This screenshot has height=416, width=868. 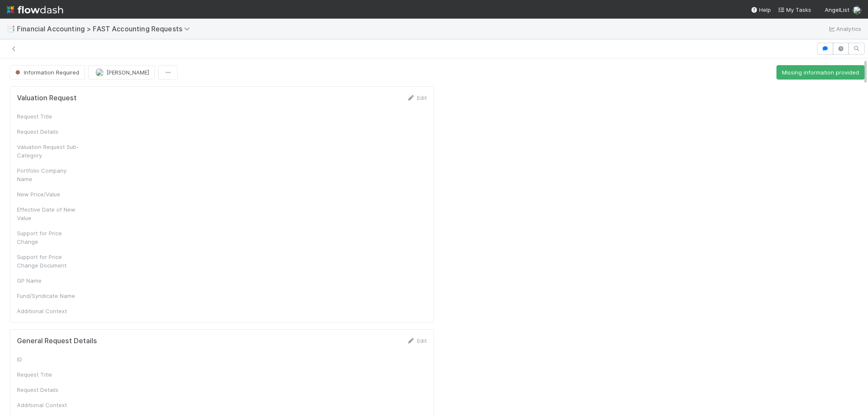 I want to click on button: Information Required, so click(x=47, y=72).